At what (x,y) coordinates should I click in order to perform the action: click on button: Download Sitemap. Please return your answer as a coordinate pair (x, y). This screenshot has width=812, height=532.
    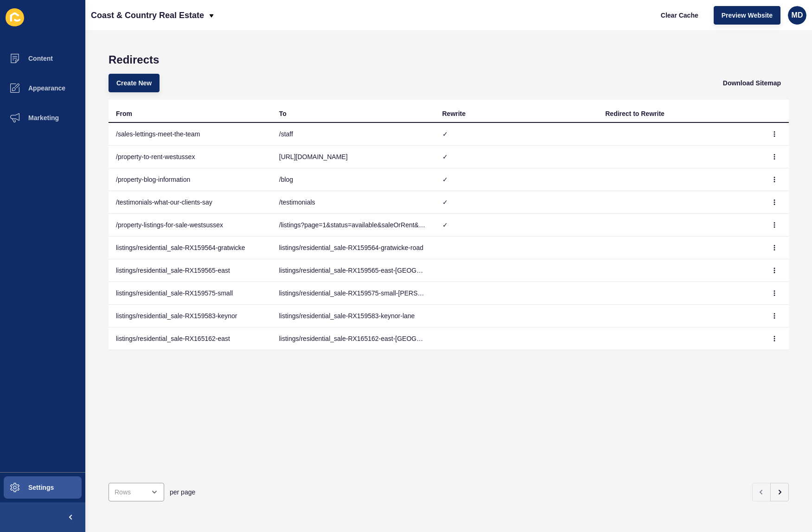
    Looking at the image, I should click on (752, 83).